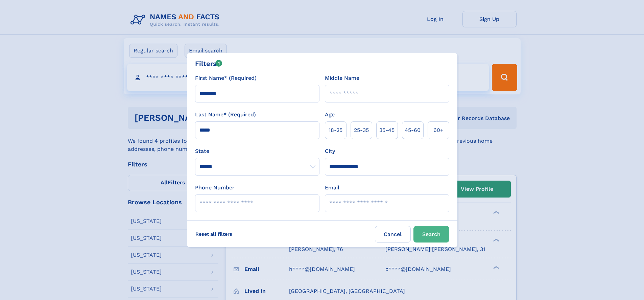  I want to click on label: State, so click(257, 151).